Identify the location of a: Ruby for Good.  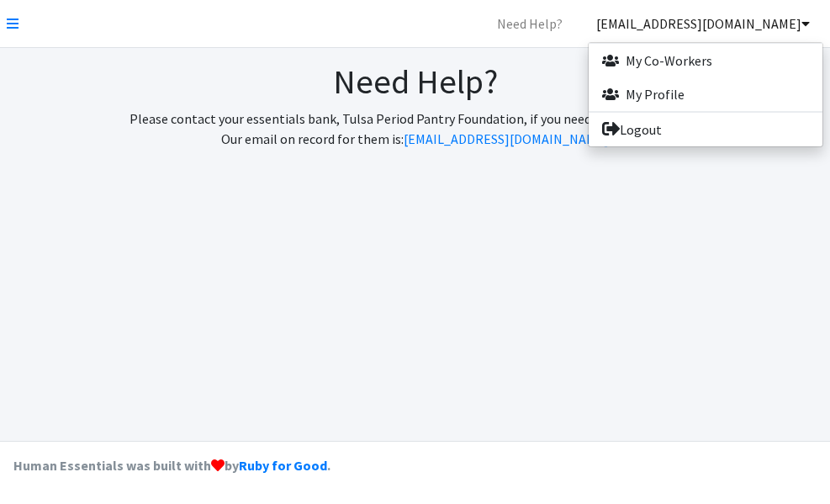
(282, 466).